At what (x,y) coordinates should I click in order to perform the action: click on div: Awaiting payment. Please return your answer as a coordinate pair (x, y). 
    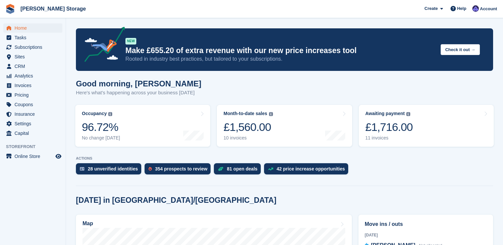
    Looking at the image, I should click on (386, 114).